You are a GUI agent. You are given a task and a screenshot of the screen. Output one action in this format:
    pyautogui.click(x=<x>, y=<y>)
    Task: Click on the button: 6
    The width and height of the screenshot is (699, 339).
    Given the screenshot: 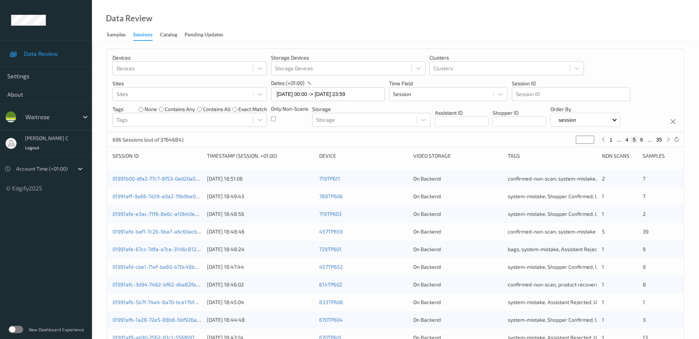 What is the action you would take?
    pyautogui.click(x=642, y=140)
    